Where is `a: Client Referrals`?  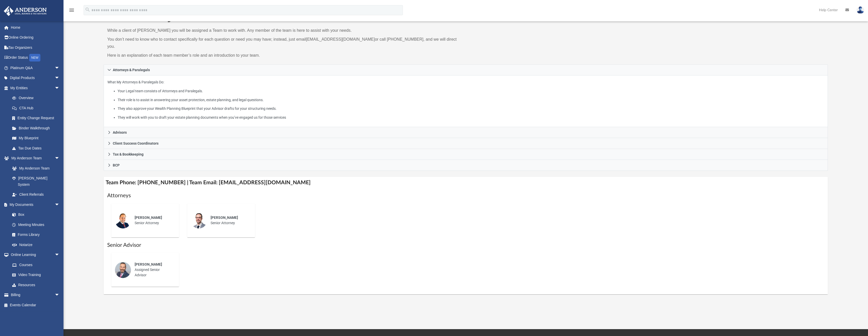 a: Client Referrals is located at coordinates (36, 195).